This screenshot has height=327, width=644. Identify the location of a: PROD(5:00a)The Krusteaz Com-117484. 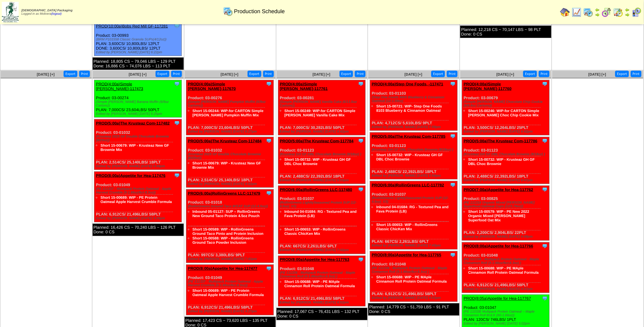
(225, 141).